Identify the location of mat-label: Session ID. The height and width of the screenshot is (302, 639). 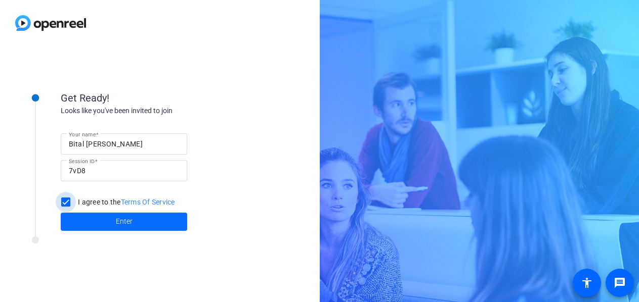
(81, 161).